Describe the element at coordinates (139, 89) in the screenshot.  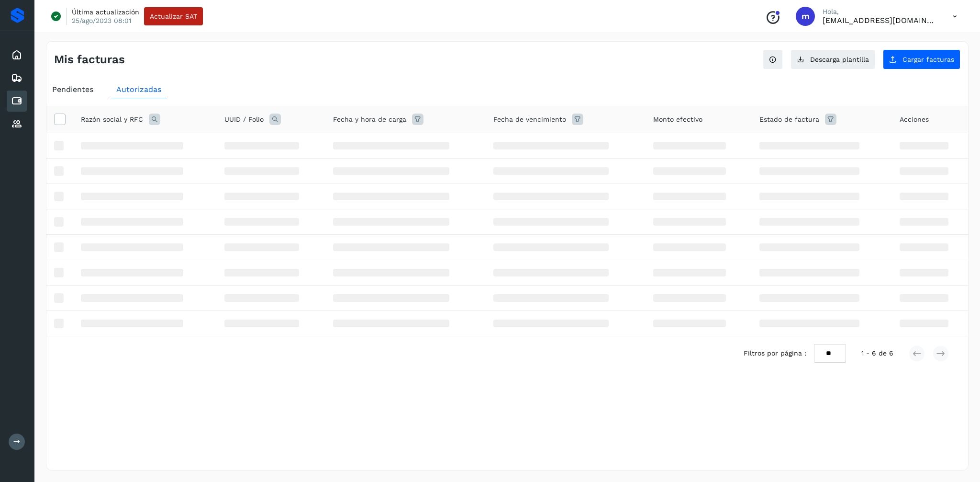
I see `span: Autorizadas` at that location.